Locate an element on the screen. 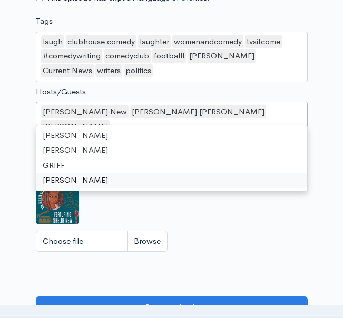  label: Tags is located at coordinates (44, 21).